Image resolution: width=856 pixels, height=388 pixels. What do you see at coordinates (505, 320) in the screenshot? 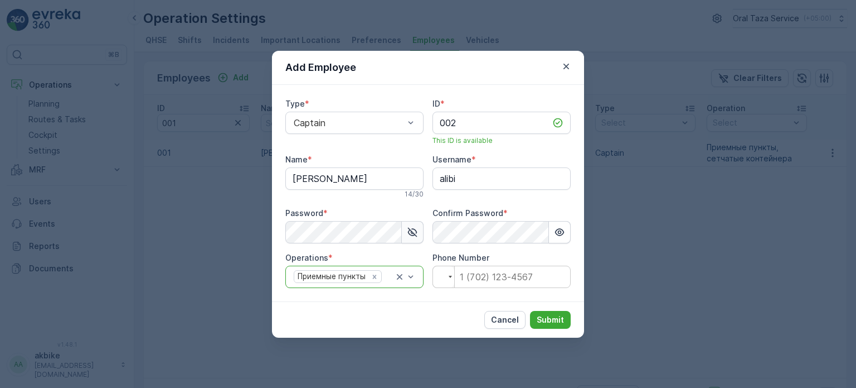
I see `button: Cancel` at bounding box center [505, 320].